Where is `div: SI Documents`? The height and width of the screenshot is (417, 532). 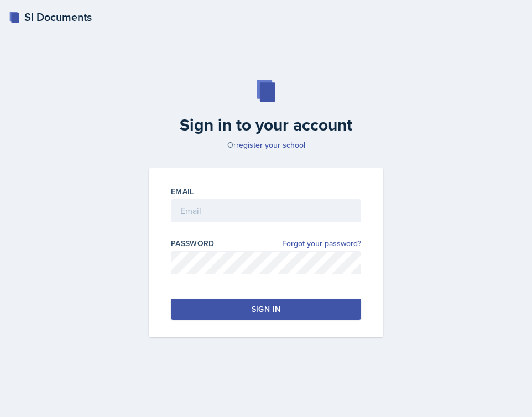 div: SI Documents is located at coordinates (51, 17).